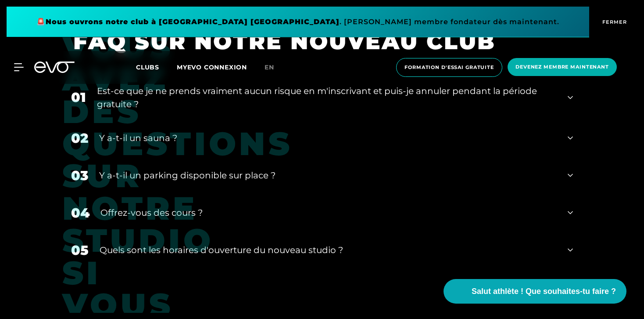 The image size is (644, 319). Describe the element at coordinates (449, 67) in the screenshot. I see `a: Formation d'essai gratuite` at that location.